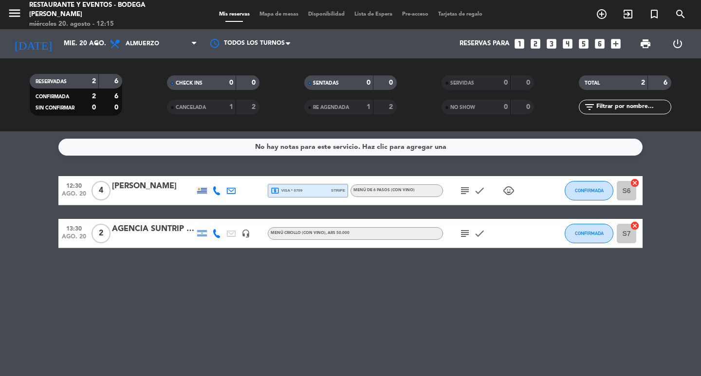  I want to click on div: LOG OUT, so click(678, 44).